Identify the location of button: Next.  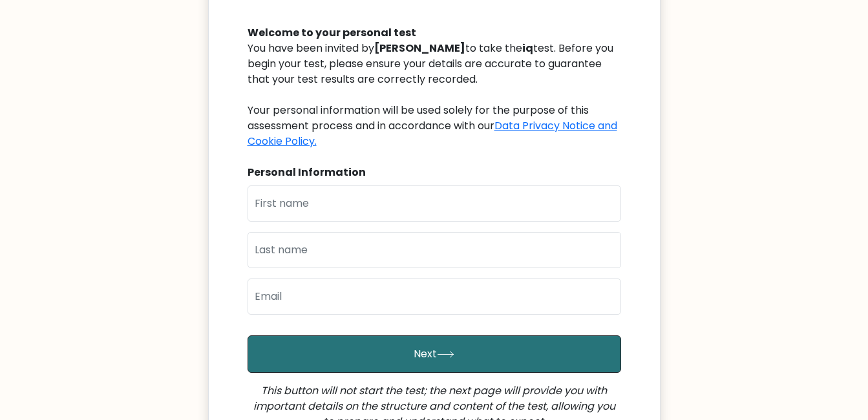
(434, 354).